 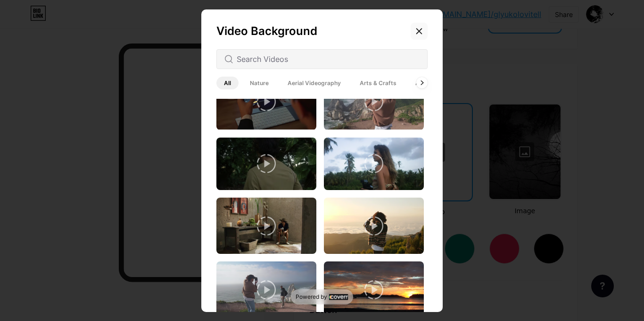 I want to click on span: Arts & Crafts, so click(x=379, y=83).